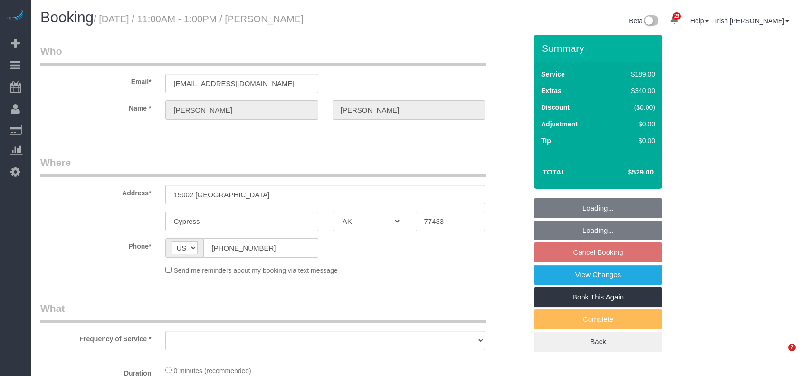  What do you see at coordinates (95, 106) in the screenshot?
I see `label: Name *` at bounding box center [95, 106].